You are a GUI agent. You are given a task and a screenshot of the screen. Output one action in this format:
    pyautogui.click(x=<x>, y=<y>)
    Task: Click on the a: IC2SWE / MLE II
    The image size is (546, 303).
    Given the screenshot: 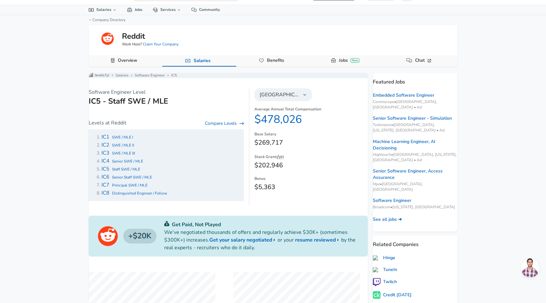 What is the action you would take?
    pyautogui.click(x=118, y=145)
    